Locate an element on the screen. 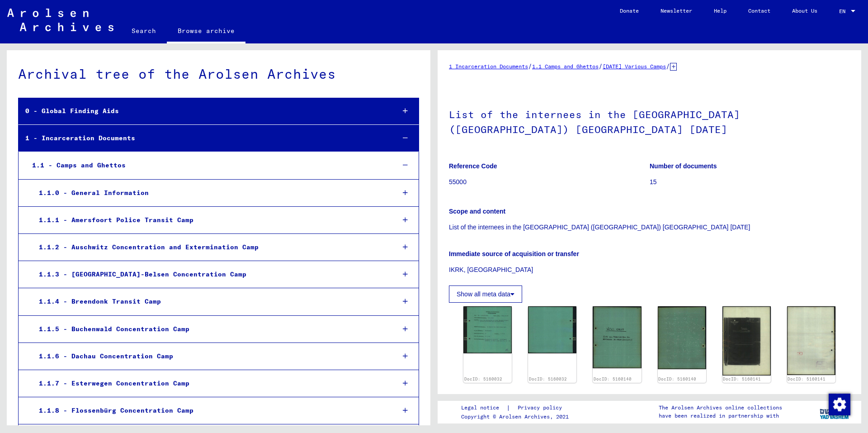 This screenshot has height=433, width=868. a: Privacy policy is located at coordinates (542, 407).